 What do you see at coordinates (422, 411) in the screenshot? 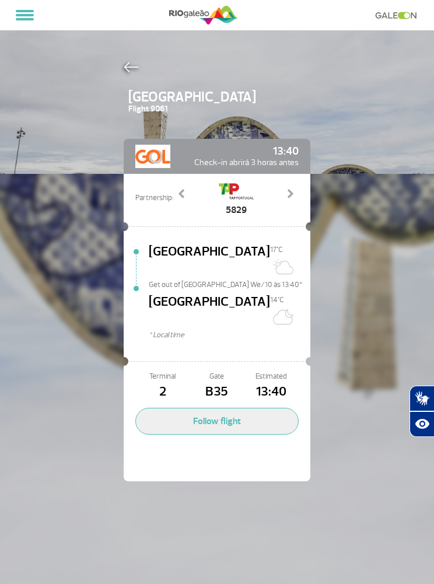
I see `div: Plugin de acessibilidade da Hand Talk.` at bounding box center [422, 411].